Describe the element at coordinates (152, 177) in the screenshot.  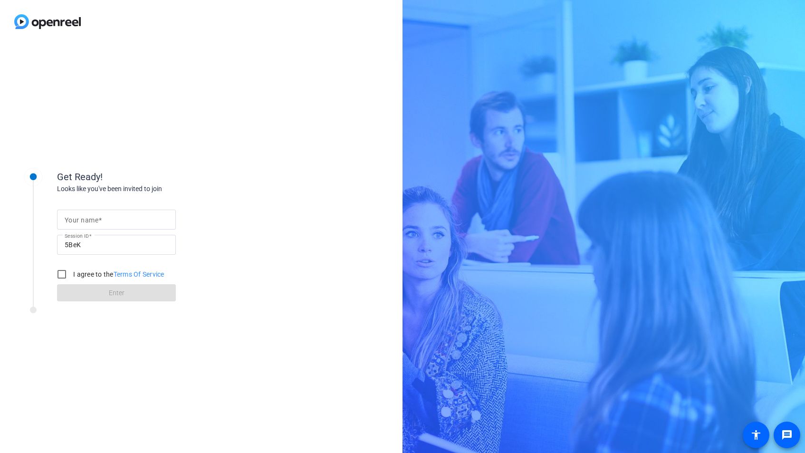
I see `div: Get Ready!` at that location.